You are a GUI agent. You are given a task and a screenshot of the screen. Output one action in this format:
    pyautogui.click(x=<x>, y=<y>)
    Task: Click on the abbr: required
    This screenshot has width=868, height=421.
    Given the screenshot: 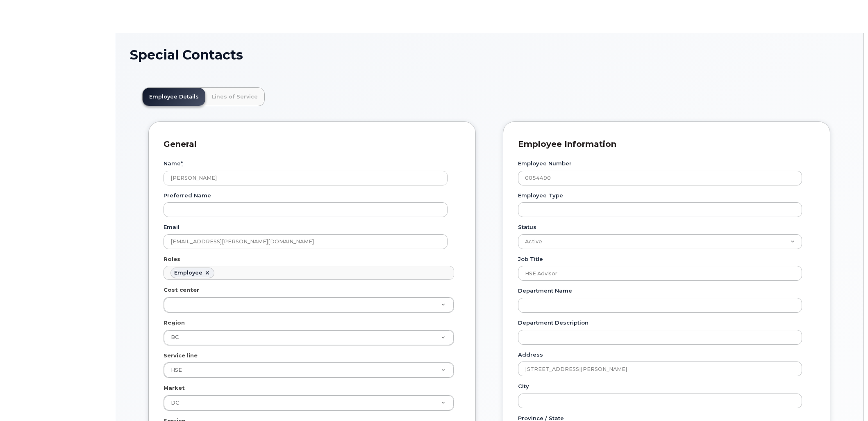 What is the action you would take?
    pyautogui.click(x=182, y=163)
    